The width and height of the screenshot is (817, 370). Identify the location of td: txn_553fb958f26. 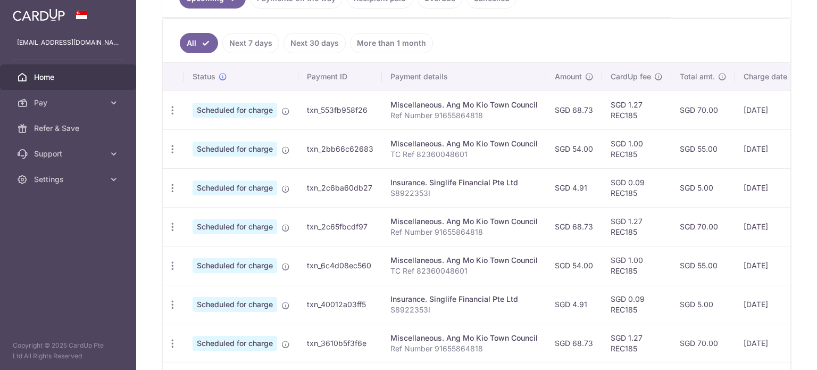
(340, 110).